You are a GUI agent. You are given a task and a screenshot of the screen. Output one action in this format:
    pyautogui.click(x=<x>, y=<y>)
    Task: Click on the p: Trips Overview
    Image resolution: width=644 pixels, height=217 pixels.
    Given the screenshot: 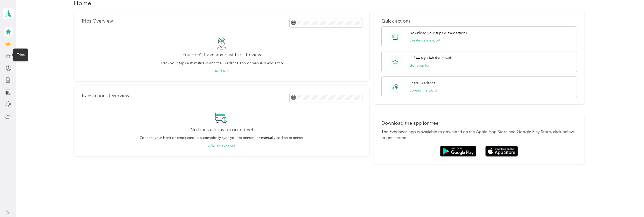 What is the action you would take?
    pyautogui.click(x=97, y=21)
    